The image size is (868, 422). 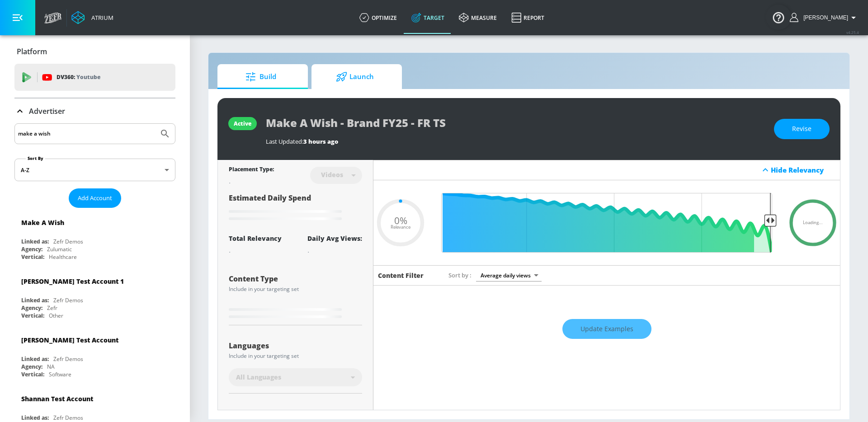 I want to click on div: Atrium, so click(x=100, y=17).